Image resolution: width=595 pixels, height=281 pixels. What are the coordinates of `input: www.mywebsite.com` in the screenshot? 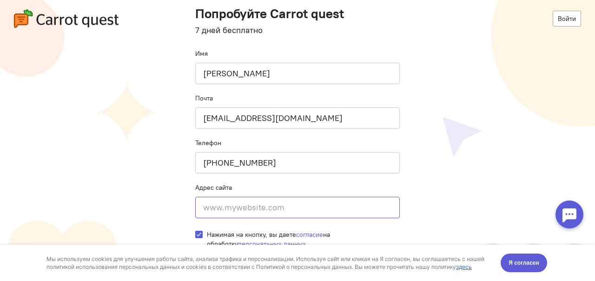 It's located at (297, 207).